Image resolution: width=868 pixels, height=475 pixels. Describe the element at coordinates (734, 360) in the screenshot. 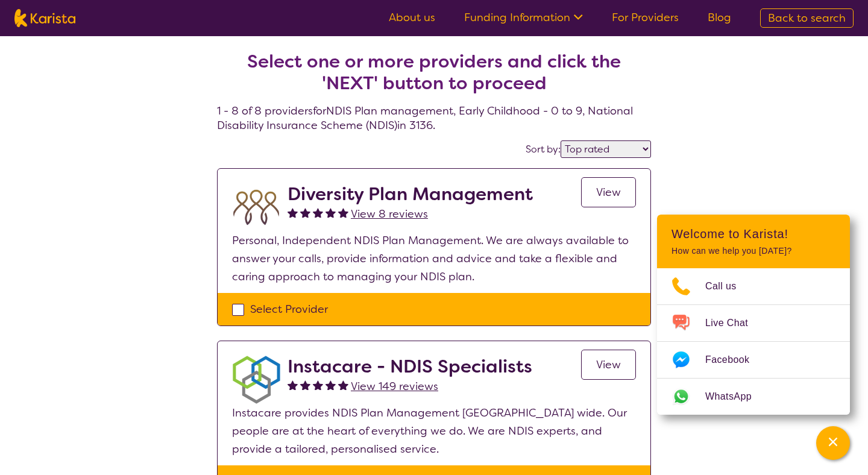

I see `span: Facebook` at that location.